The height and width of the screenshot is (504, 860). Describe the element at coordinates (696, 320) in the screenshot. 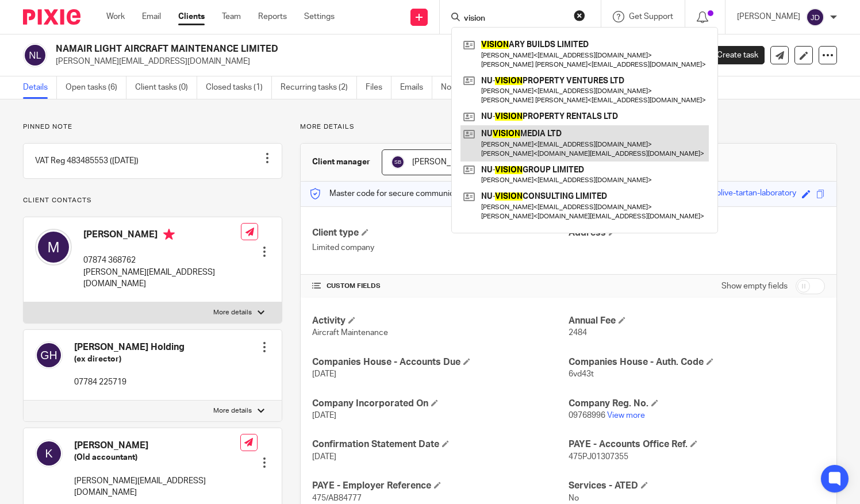

I see `h4: Annual Fee` at that location.